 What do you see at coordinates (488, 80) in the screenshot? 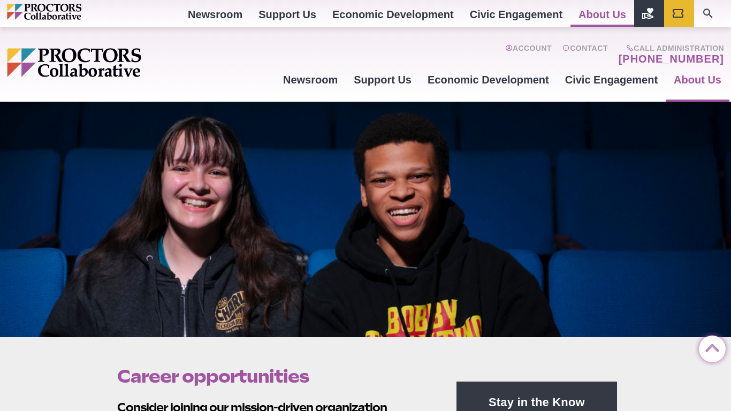
I see `a: Economic Development` at bounding box center [488, 80].